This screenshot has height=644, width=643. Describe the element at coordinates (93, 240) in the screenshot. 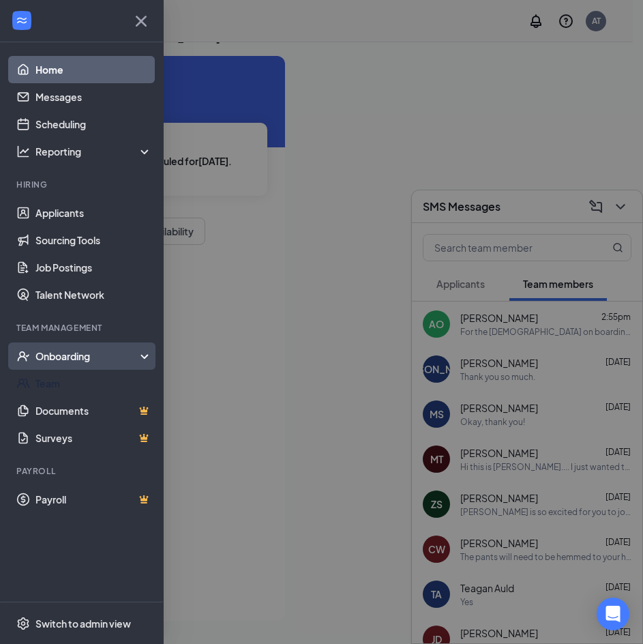

I see `a: Sourcing Tools` at that location.